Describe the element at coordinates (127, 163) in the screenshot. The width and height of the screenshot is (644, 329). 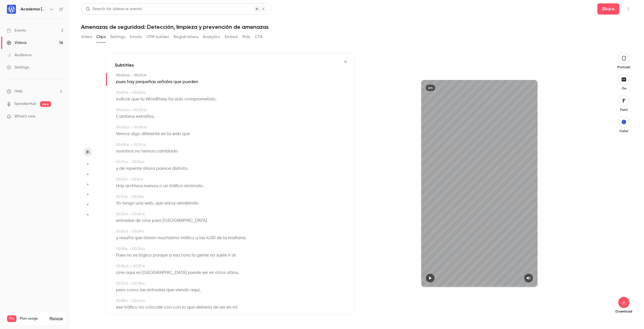
I see `span: . 52` at that location.